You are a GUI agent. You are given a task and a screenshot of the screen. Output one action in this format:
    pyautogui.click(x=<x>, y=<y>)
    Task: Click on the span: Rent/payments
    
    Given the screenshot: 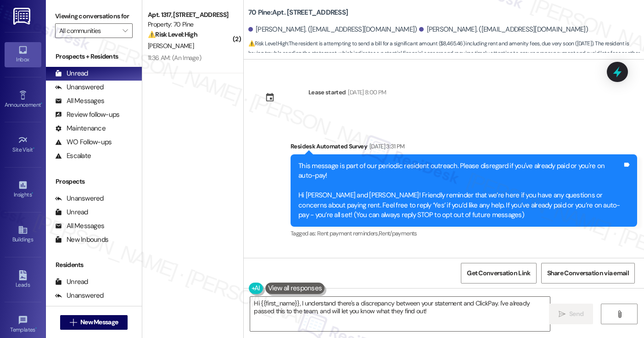 What is the action you would take?
    pyautogui.click(x=398, y=233)
    